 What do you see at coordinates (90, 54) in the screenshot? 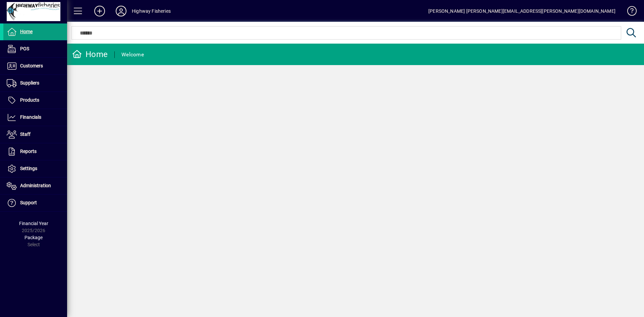
I see `div: Home` at bounding box center [90, 54].